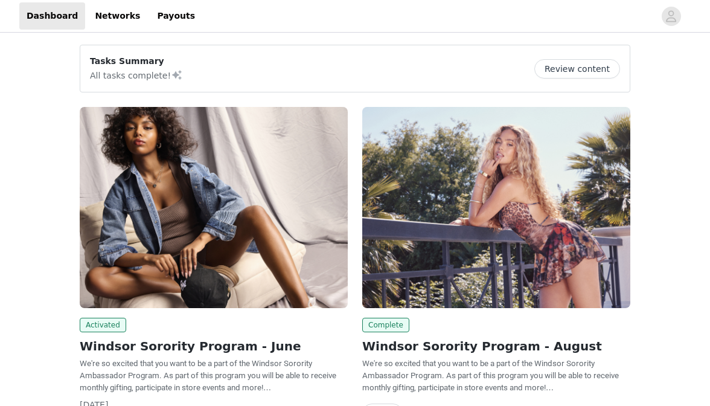  I want to click on p: Tasks Summary, so click(136, 61).